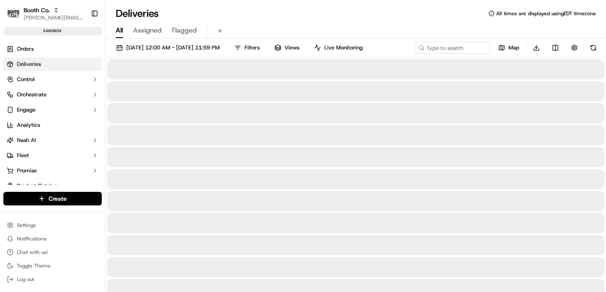 This screenshot has height=292, width=606. What do you see at coordinates (37, 186) in the screenshot?
I see `span: Product Catalog` at bounding box center [37, 186].